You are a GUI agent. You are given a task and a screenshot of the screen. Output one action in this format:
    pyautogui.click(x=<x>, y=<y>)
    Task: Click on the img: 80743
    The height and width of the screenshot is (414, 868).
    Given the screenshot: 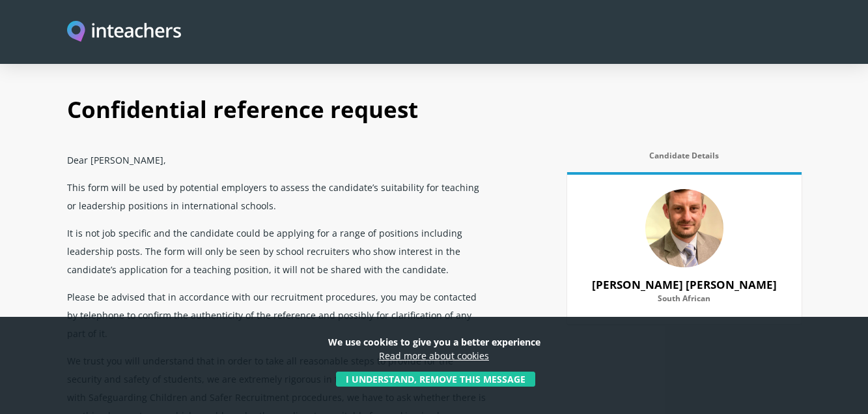 What is the action you would take?
    pyautogui.click(x=684, y=228)
    